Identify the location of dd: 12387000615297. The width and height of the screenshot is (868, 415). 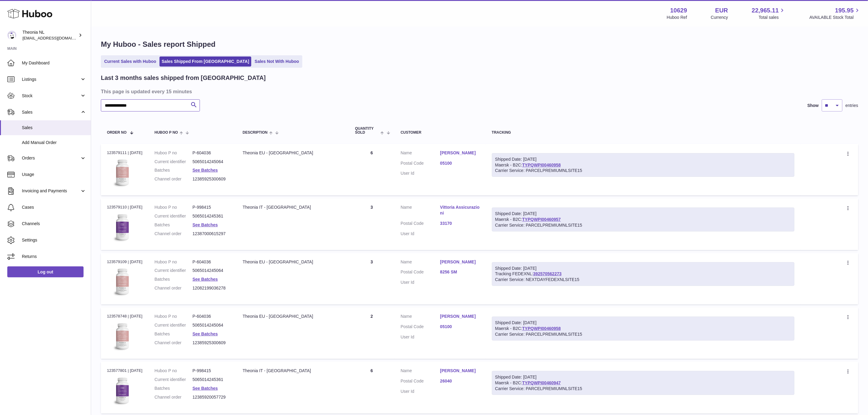
(212, 233).